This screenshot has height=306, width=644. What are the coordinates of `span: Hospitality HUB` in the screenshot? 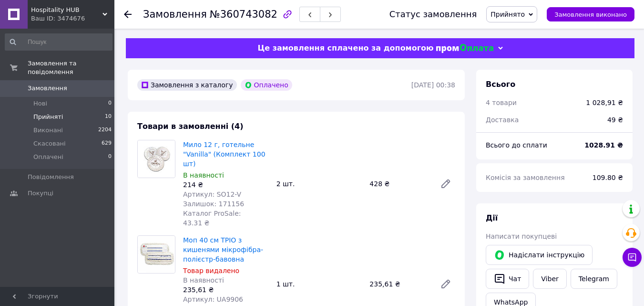 It's located at (67, 10).